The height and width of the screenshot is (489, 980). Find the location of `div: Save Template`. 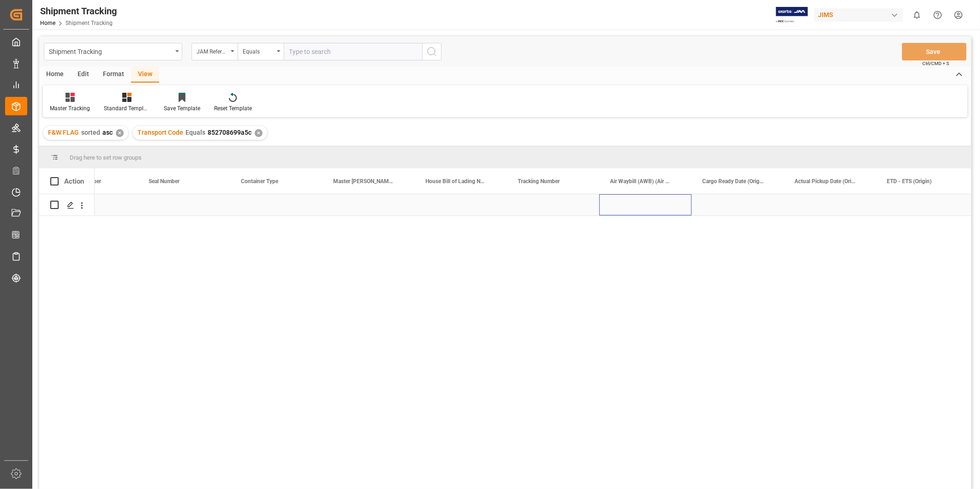

div: Save Template is located at coordinates (182, 108).